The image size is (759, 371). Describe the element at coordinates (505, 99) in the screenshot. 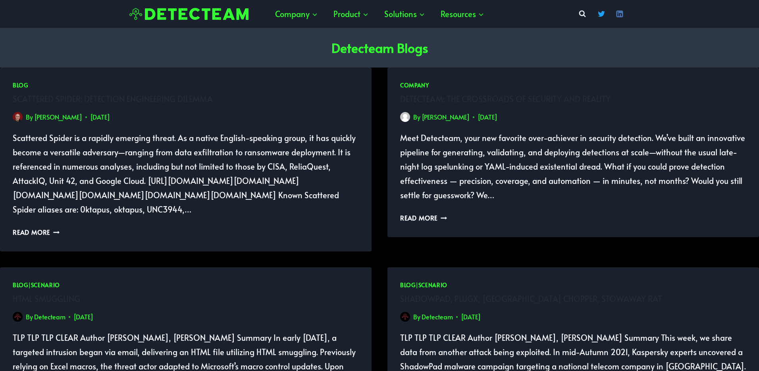

I see `a: Detecteam: The Crossroads of Security and Reality` at that location.